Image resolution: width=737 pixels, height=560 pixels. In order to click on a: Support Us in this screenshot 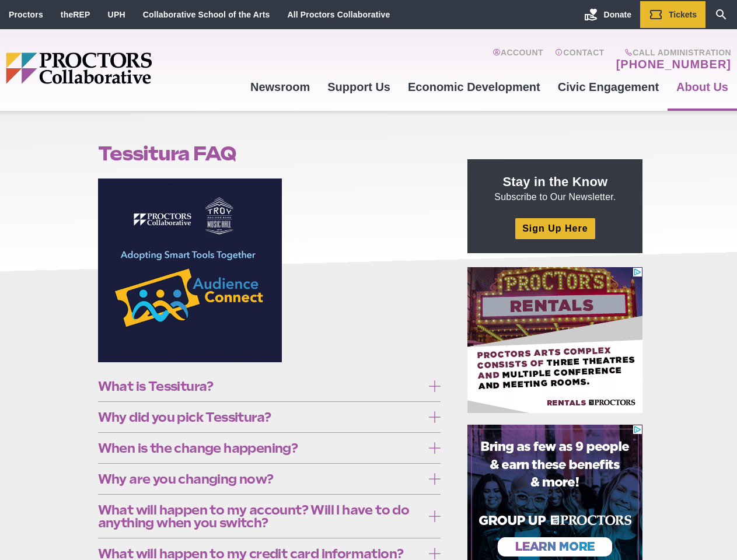, I will do `click(359, 87)`.